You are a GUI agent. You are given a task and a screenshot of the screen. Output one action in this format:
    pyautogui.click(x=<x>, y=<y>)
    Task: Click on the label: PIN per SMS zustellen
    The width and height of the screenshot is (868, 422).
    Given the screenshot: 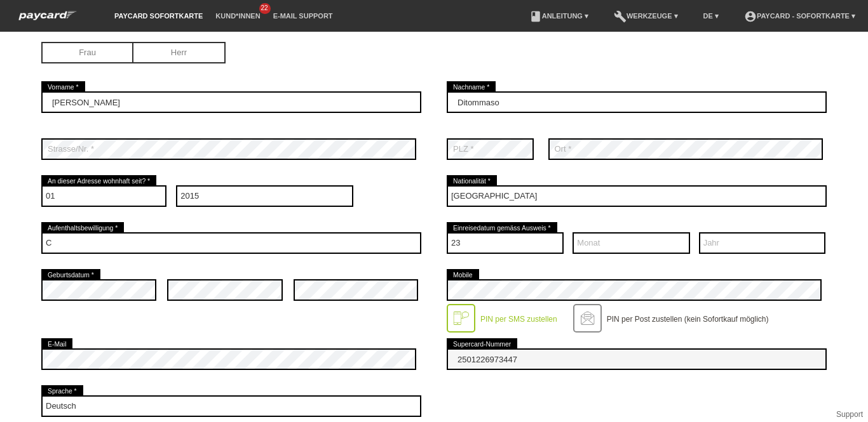 What is the action you would take?
    pyautogui.click(x=518, y=320)
    